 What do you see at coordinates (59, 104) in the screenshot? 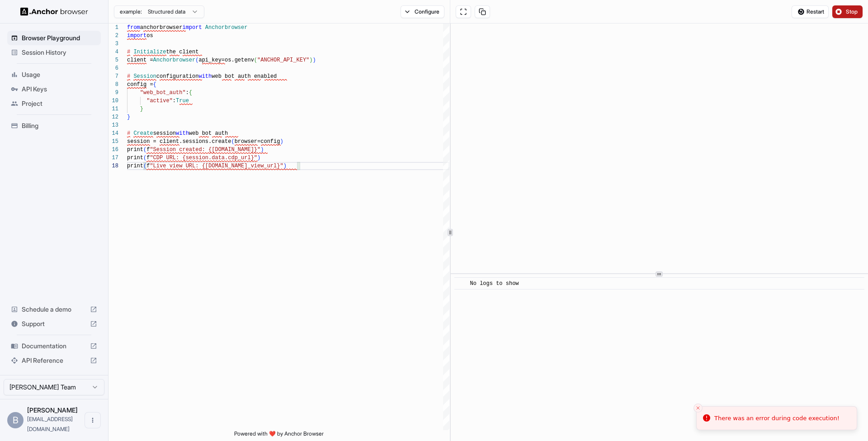
I see `span: Project` at bounding box center [59, 104].